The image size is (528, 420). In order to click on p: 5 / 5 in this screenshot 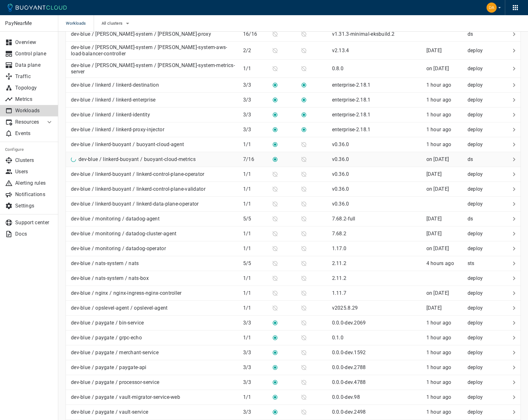, I will do `click(255, 264)`.